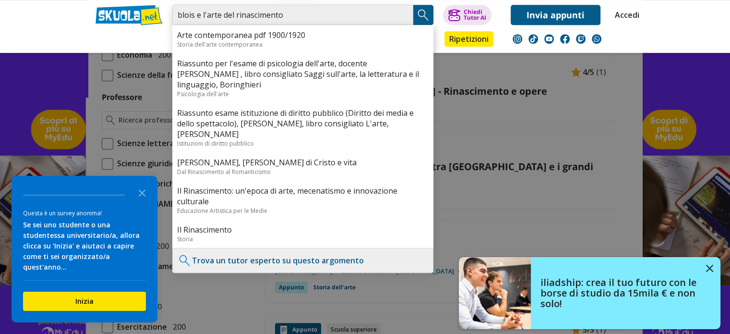 This screenshot has height=334, width=730. Describe the element at coordinates (474, 15) in the screenshot. I see `div: Chiedi Tutor AI` at that location.